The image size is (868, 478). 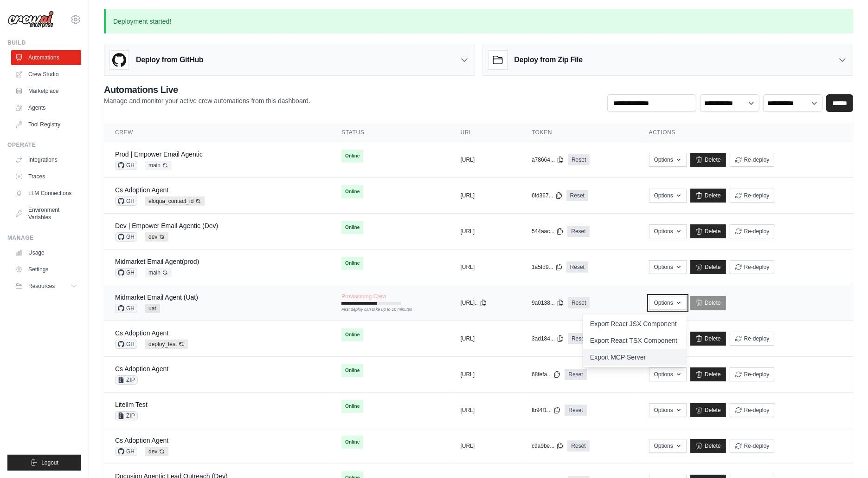 What do you see at coordinates (46, 177) in the screenshot?
I see `a: Traces` at bounding box center [46, 177].